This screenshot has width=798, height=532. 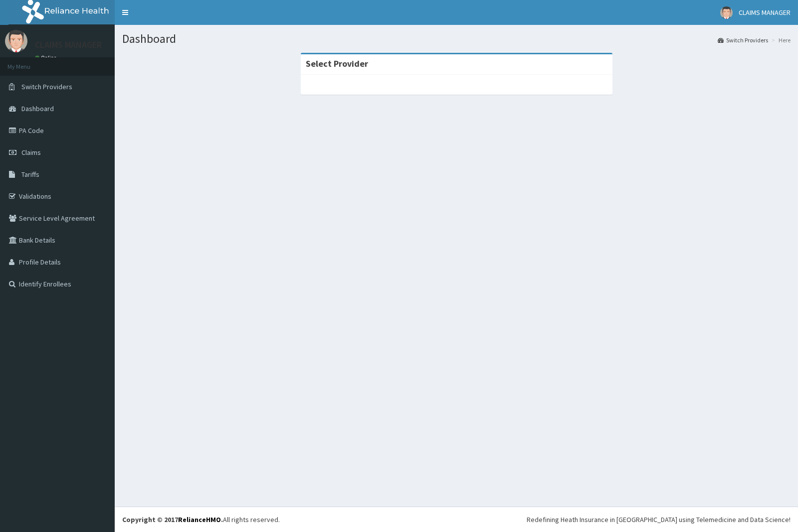 What do you see at coordinates (31, 175) in the screenshot?
I see `span: Tariffs` at bounding box center [31, 175].